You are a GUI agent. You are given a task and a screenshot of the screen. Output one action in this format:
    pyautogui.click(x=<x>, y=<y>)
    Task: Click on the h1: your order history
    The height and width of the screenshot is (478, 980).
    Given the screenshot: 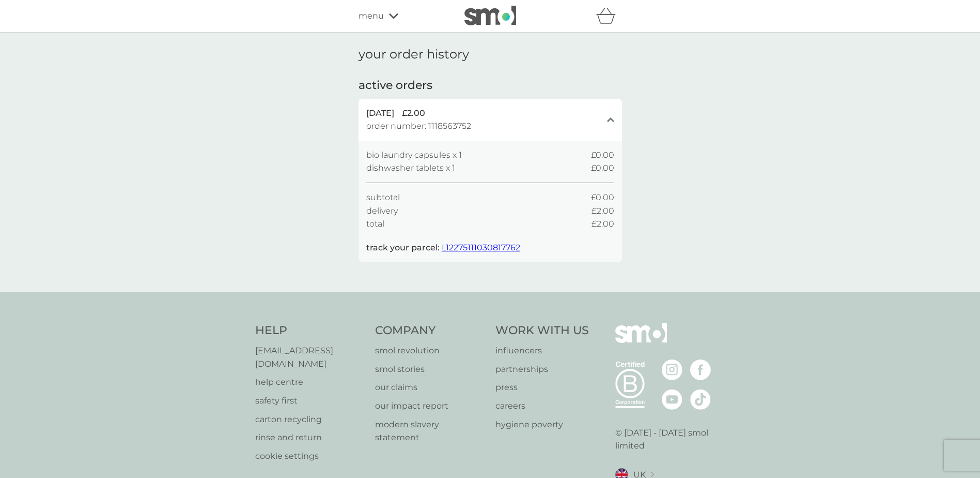 What is the action you would take?
    pyautogui.click(x=414, y=54)
    